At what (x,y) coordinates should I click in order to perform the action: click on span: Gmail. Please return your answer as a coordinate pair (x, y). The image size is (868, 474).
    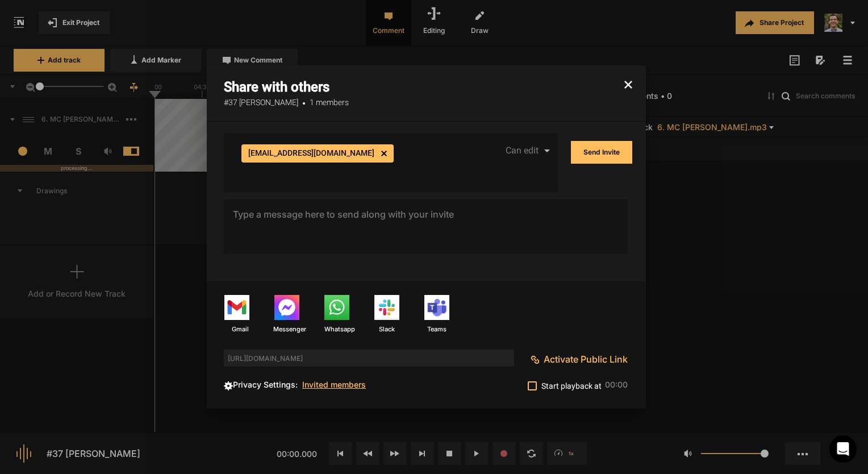
    Looking at the image, I should click on (237, 326).